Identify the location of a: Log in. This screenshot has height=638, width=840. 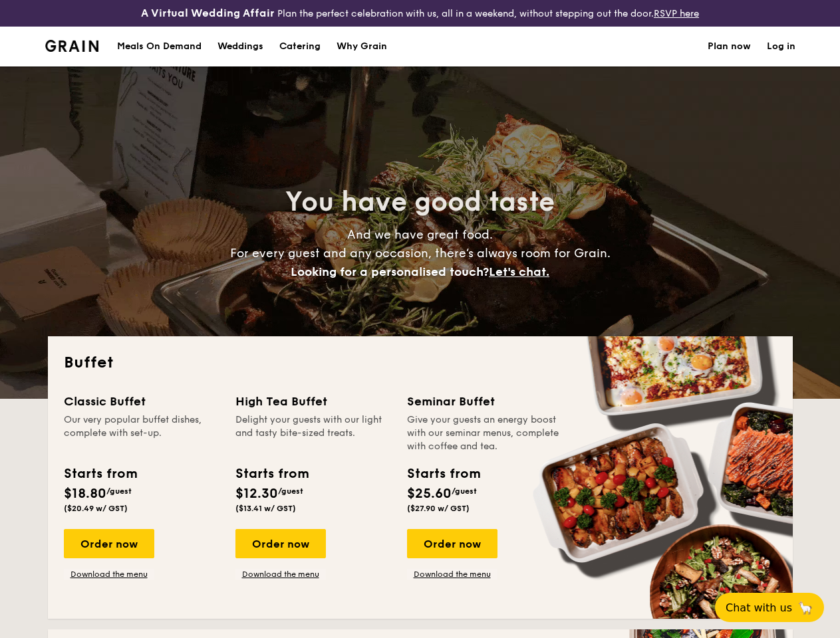
(781, 46).